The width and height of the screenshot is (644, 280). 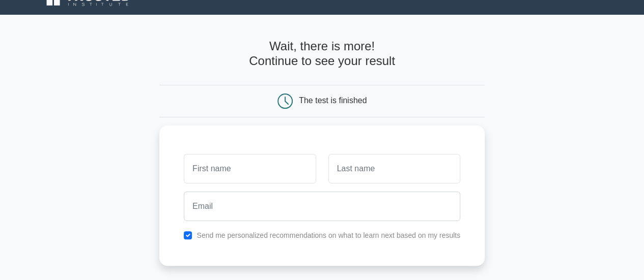 I want to click on input: Email, so click(x=322, y=206).